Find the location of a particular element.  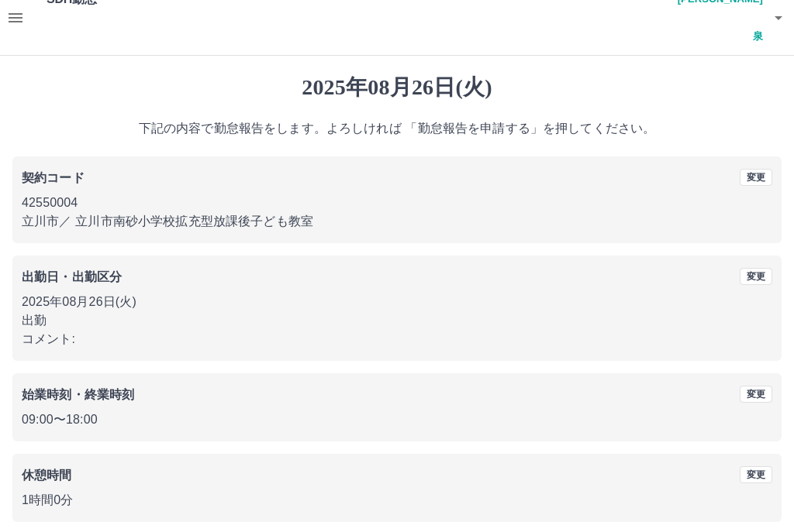

p: 出勤 is located at coordinates (397, 321).